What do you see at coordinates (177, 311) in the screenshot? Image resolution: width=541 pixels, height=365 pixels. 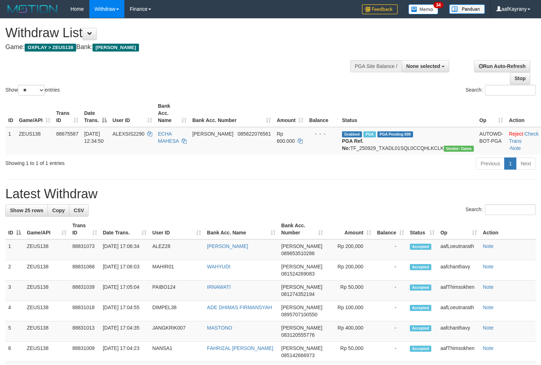 I see `td: DIMPEL38` at bounding box center [177, 311].